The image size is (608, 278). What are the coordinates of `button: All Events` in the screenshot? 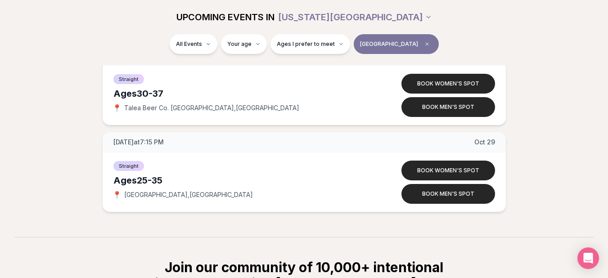 It's located at (194, 44).